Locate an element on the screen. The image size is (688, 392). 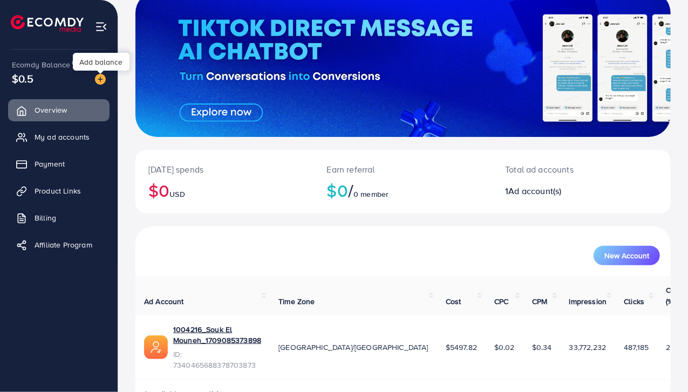
a: Product Links is located at coordinates (59, 191).